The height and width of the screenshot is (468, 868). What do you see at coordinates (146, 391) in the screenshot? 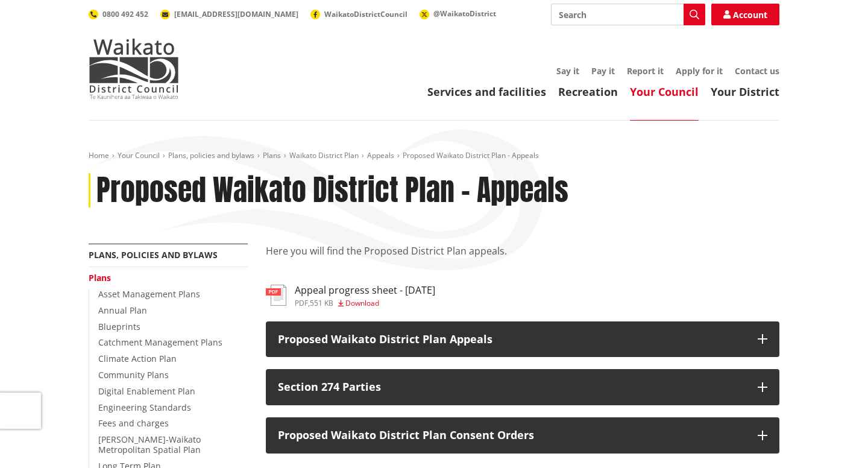
I see `a: Digital Enablement Plan` at bounding box center [146, 391].